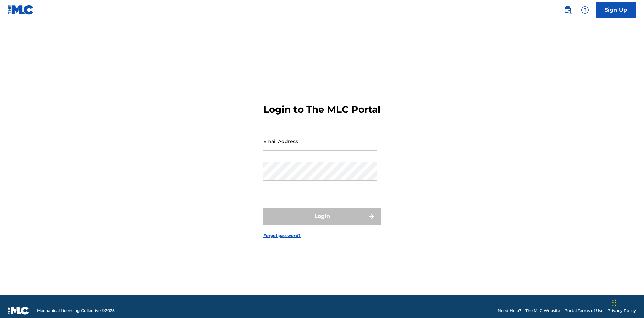 Image resolution: width=644 pixels, height=318 pixels. What do you see at coordinates (510, 311) in the screenshot?
I see `a: Need Help?` at bounding box center [510, 311].